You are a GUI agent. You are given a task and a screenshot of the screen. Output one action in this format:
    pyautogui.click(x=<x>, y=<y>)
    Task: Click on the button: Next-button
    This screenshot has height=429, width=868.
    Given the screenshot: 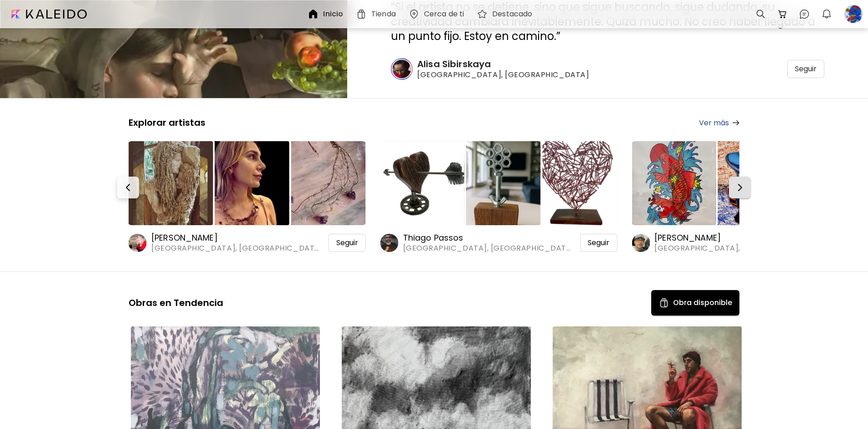 What is the action you would take?
    pyautogui.click(x=739, y=188)
    